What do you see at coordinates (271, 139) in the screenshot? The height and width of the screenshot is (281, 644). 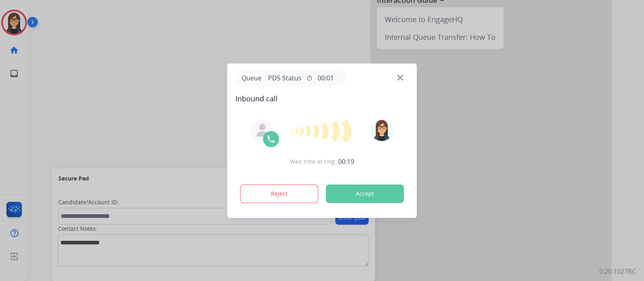 I see `img: call-icon` at bounding box center [271, 139].